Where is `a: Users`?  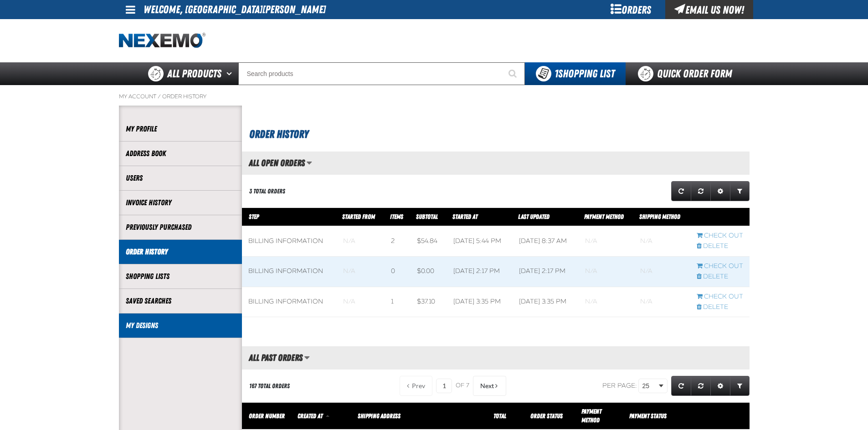
a: Users is located at coordinates (180, 178).